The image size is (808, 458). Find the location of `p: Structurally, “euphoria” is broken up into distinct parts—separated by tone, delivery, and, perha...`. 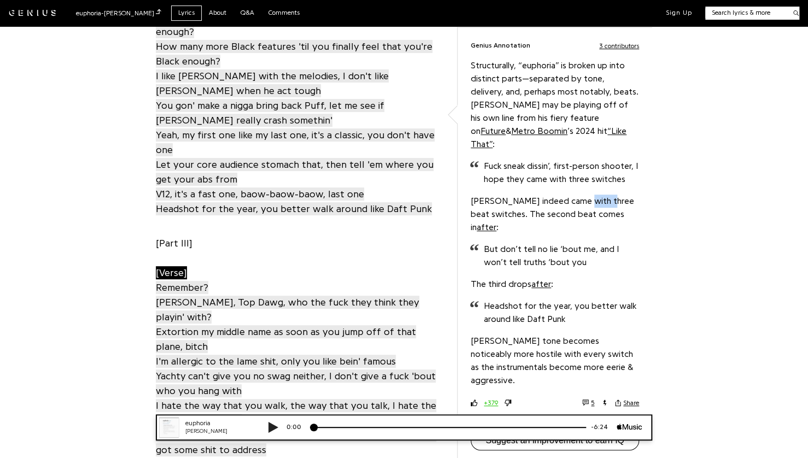

p: Structurally, “euphoria” is broken up into distinct parts—separated by tone, delivery, and, perha... is located at coordinates (555, 105).